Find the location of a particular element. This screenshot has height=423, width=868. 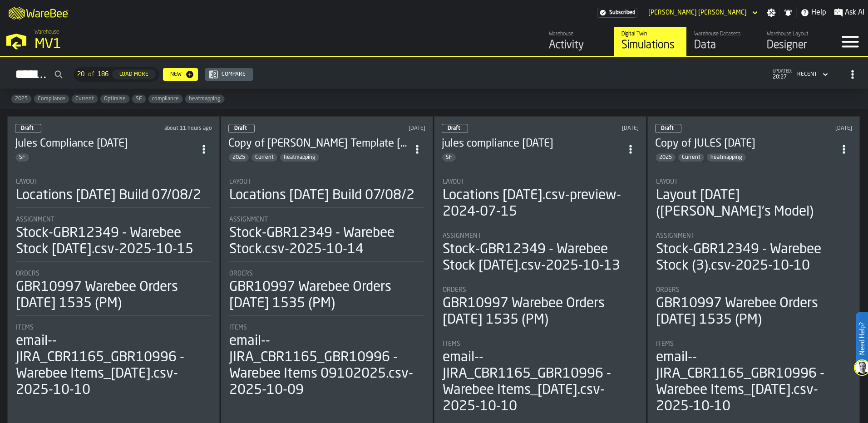

span: Help is located at coordinates (818, 13).